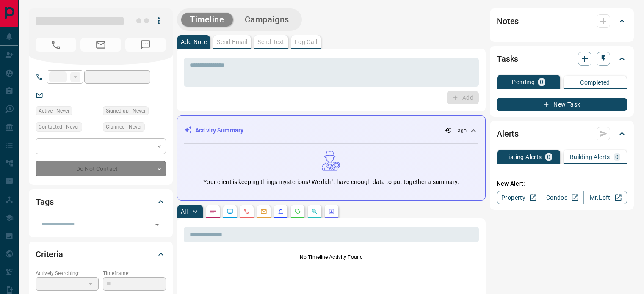 The image size is (644, 294). What do you see at coordinates (230, 212) in the screenshot?
I see `svg: Lead Browsing Activity` at bounding box center [230, 212].